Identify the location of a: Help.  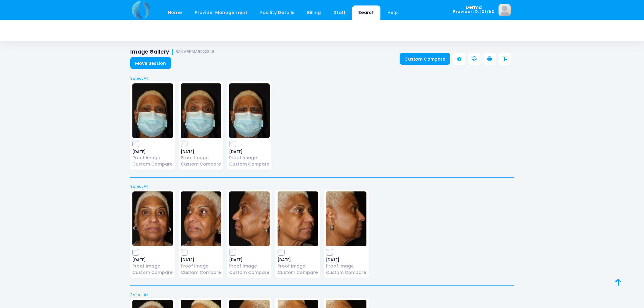
(392, 12).